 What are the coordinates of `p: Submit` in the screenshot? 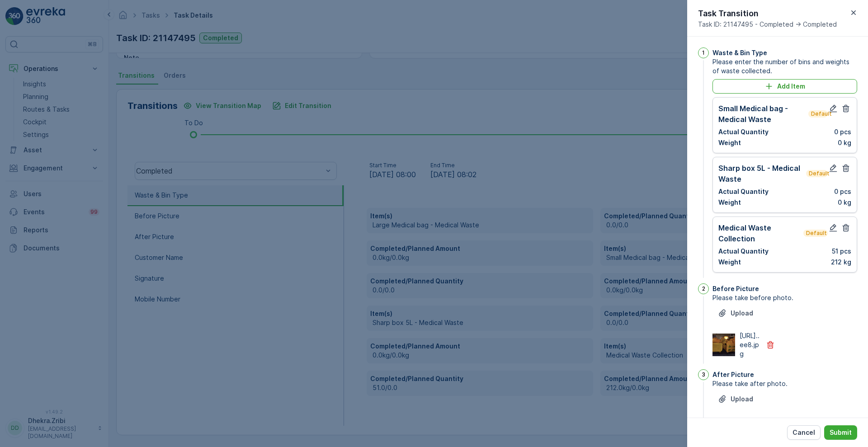 It's located at (840, 433).